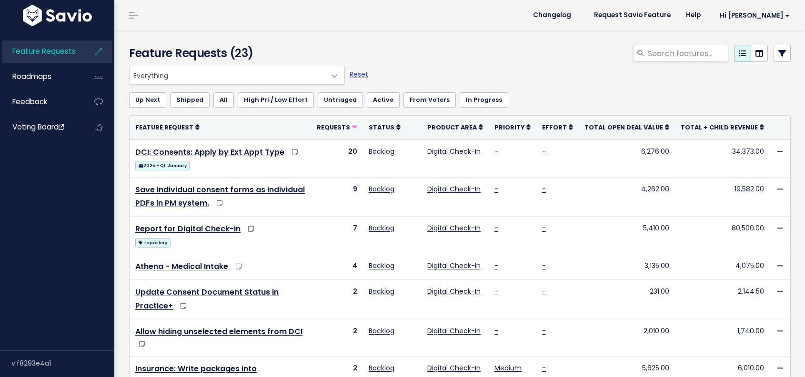  What do you see at coordinates (153, 243) in the screenshot?
I see `span: reporting` at bounding box center [153, 243].